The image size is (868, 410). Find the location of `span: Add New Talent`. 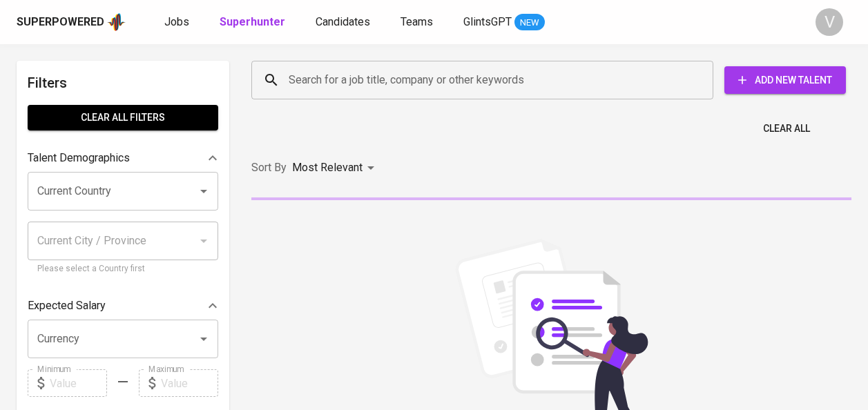

span: Add New Talent is located at coordinates (785, 80).